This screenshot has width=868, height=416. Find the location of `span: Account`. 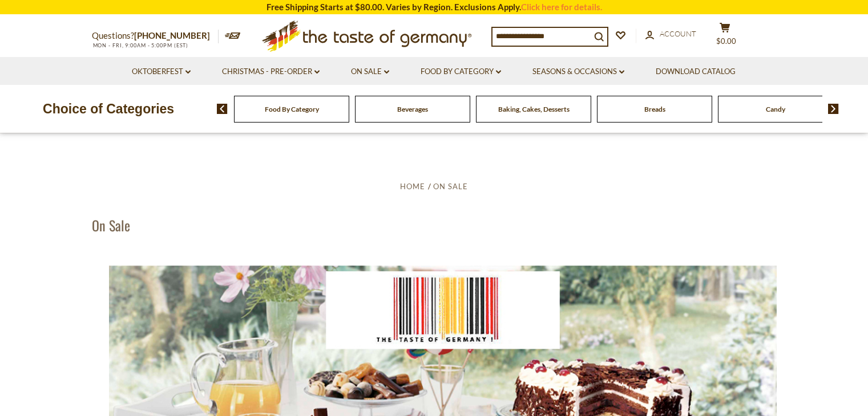

span: Account is located at coordinates (678, 33).